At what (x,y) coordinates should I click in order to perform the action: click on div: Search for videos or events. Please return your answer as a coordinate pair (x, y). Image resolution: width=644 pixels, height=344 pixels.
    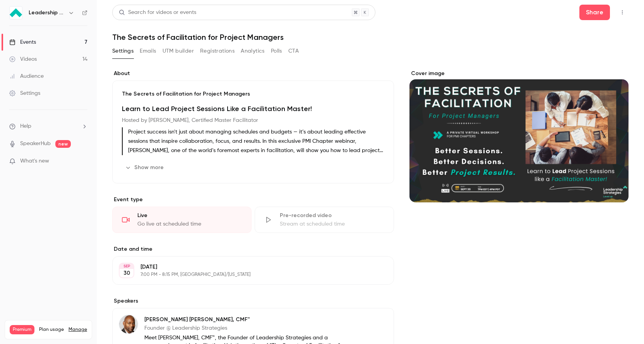
    Looking at the image, I should click on (158, 12).